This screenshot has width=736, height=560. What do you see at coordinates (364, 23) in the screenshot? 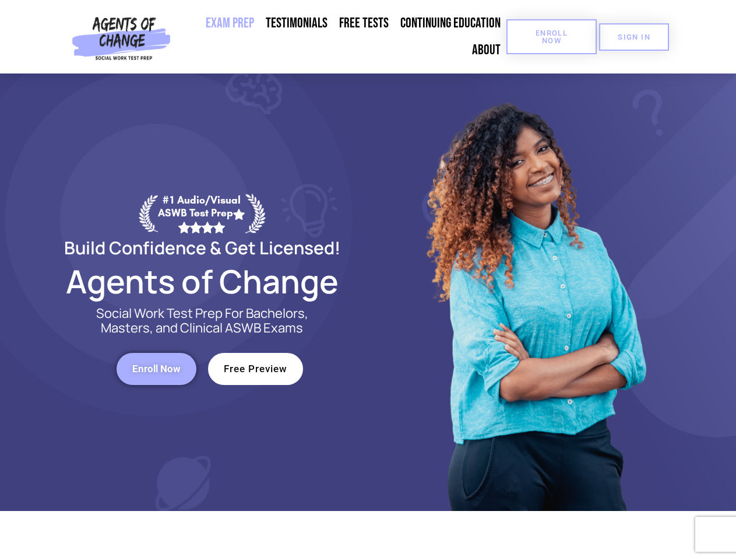
I see `a: Free Tests` at bounding box center [364, 23].